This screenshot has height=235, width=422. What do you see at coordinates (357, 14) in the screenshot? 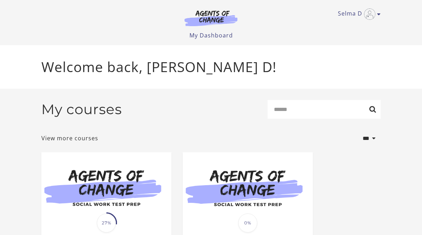
I see `a: Toggle menu` at bounding box center [357, 14].